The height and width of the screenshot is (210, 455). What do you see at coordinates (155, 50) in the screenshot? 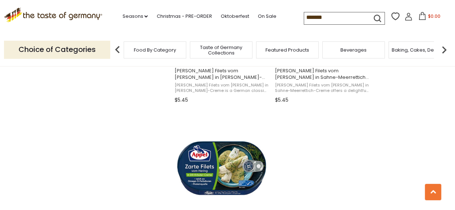
I see `span: Food By Category` at bounding box center [155, 50].